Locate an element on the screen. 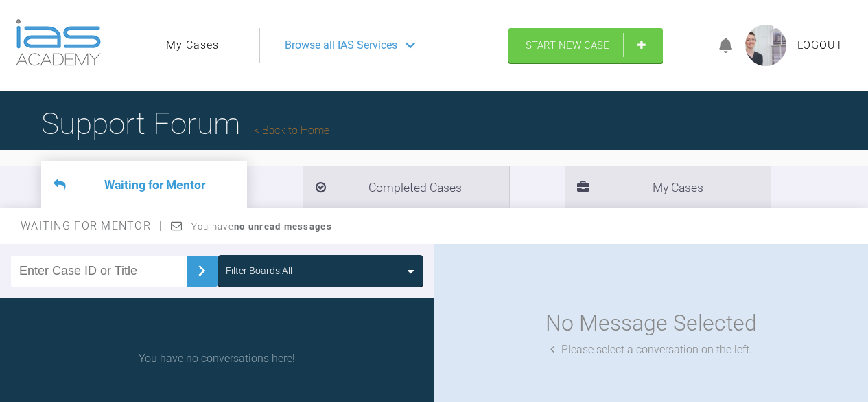 This screenshot has width=868, height=402. a: Logout is located at coordinates (820, 45).